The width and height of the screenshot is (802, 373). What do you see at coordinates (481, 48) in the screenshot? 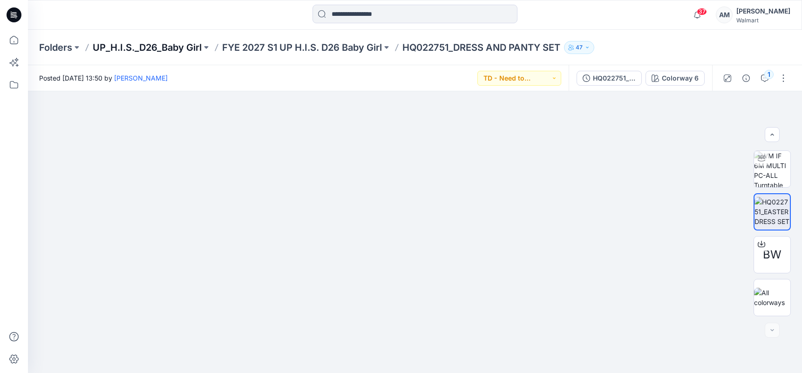
I see `p: HQ022751_DRESS AND PANTY SET` at bounding box center [481, 48].